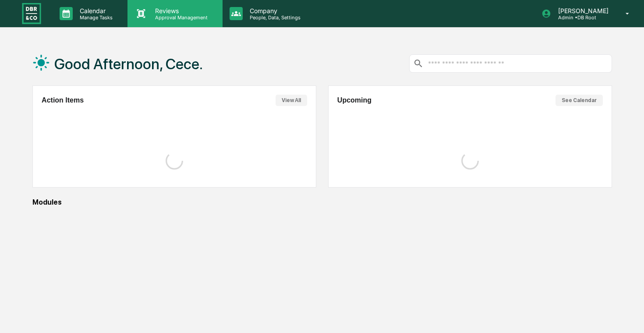 The image size is (644, 333). Describe the element at coordinates (579, 100) in the screenshot. I see `a: See Calendar` at that location.